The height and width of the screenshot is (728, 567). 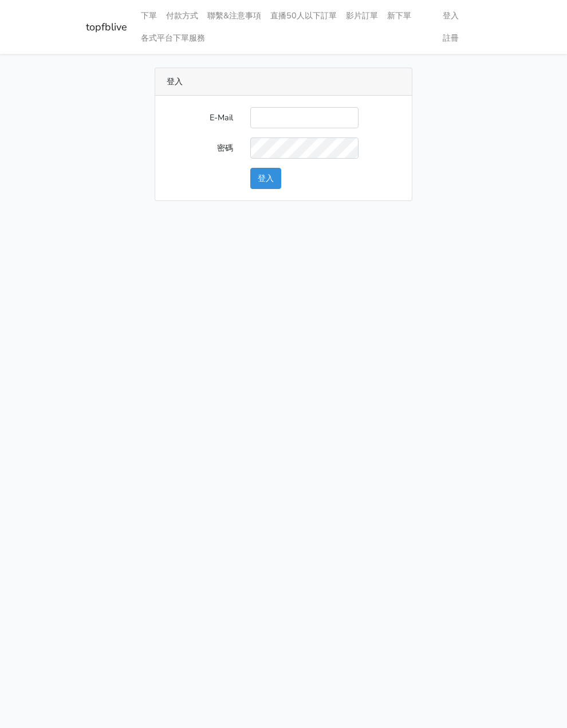 What do you see at coordinates (304, 15) in the screenshot?
I see `a: 直播50人以下訂單` at bounding box center [304, 15].